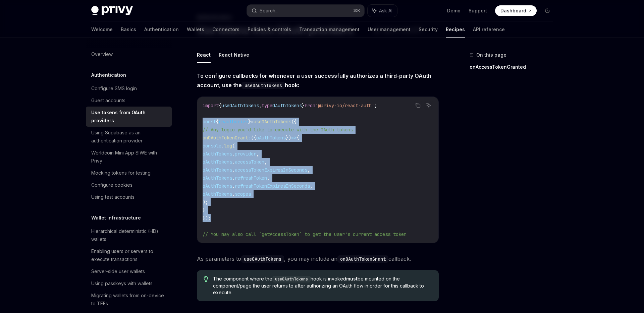 The image size is (644, 313). What do you see at coordinates (129, 54) in the screenshot?
I see `a: Overview` at bounding box center [129, 54].